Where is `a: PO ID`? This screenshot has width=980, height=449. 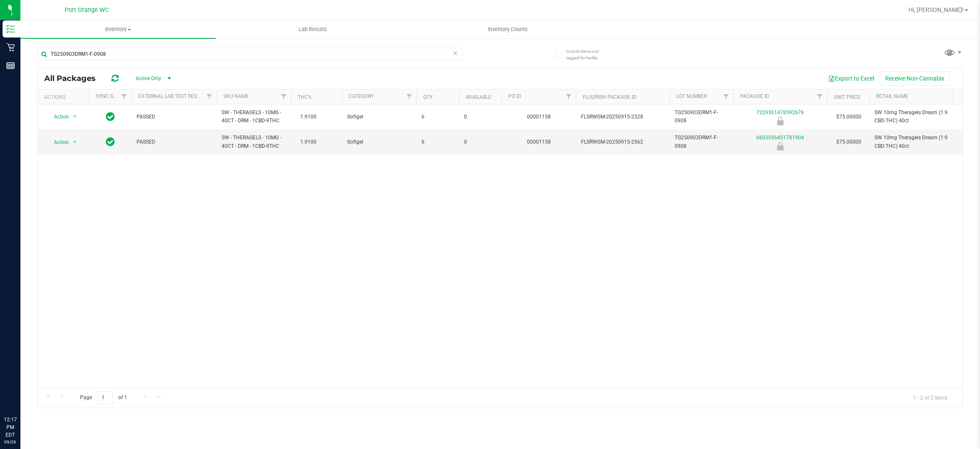
a: PO ID is located at coordinates (514, 96).